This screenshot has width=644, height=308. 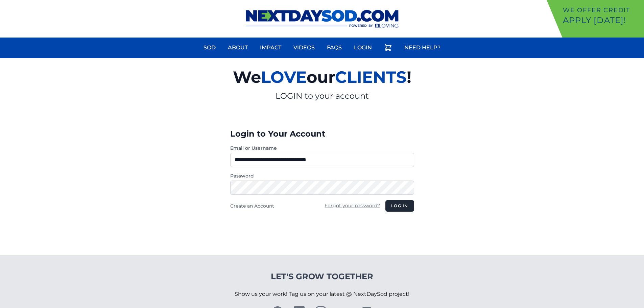 I want to click on a: FAQs, so click(x=334, y=47).